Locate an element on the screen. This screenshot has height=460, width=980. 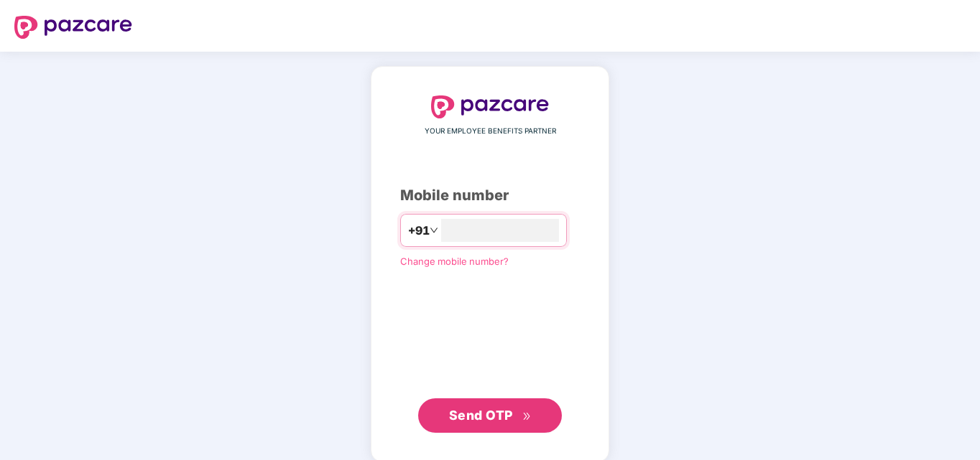
span: +91 is located at coordinates (419, 230).